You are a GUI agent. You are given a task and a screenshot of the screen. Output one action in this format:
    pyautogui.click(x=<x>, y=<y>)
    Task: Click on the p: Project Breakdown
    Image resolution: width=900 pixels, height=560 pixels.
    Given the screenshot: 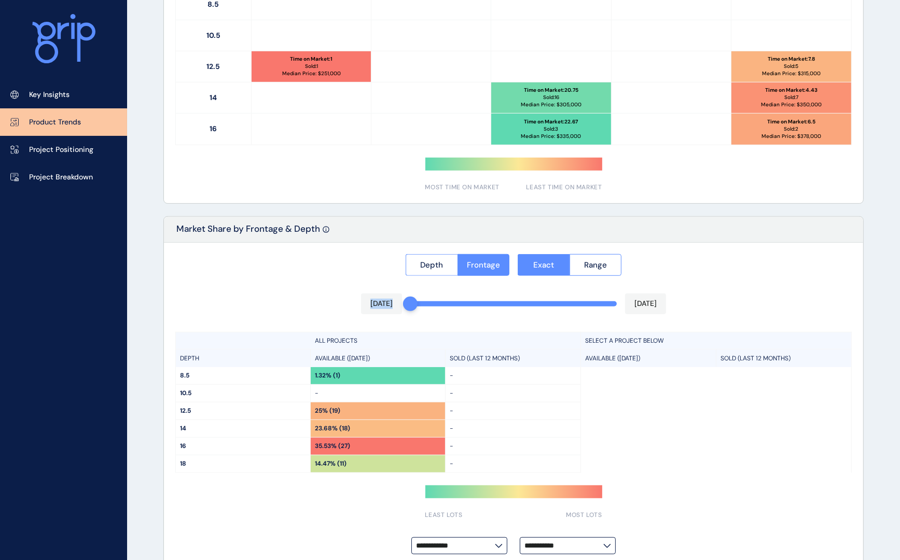 What is the action you would take?
    pyautogui.click(x=61, y=177)
    